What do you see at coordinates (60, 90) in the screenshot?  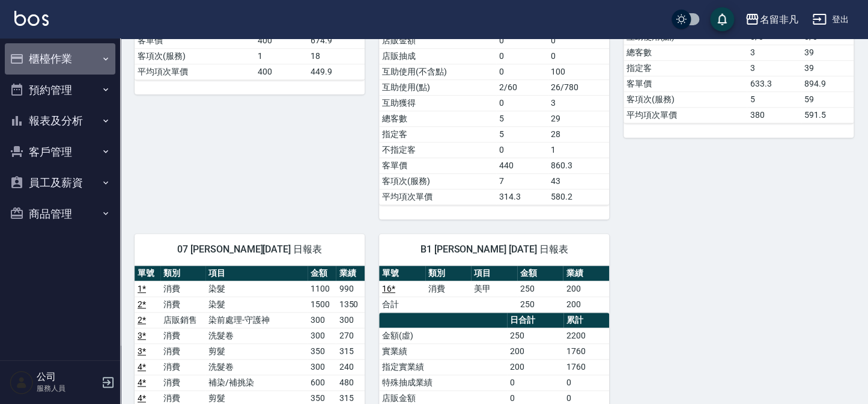 I see `button: 預約管理` at bounding box center [60, 90].